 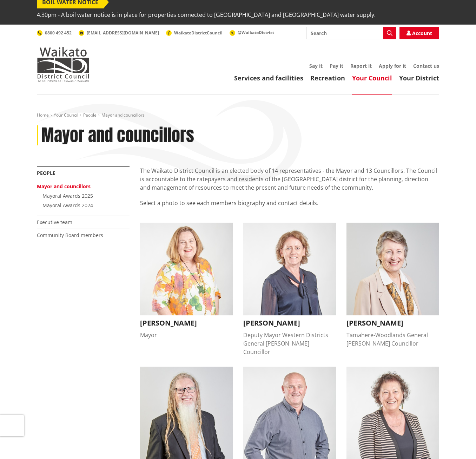 I want to click on nav: breadcrumb, so click(x=238, y=115).